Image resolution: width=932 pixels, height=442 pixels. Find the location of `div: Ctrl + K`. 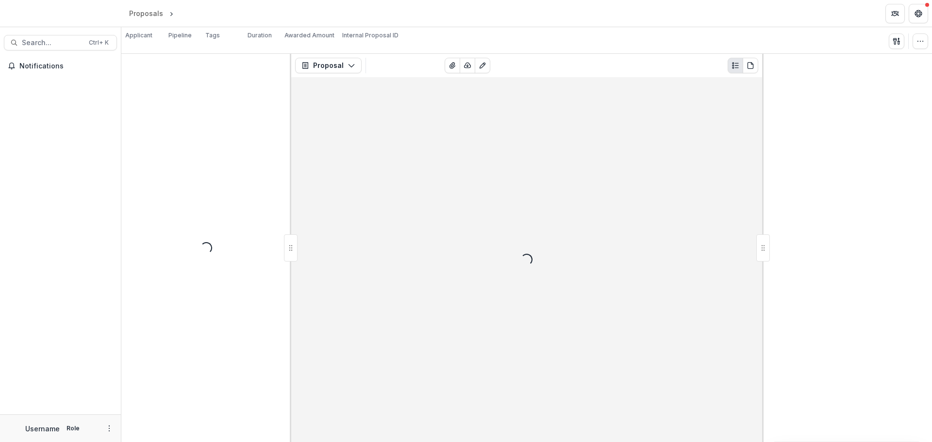

div: Ctrl + K is located at coordinates (99, 43).